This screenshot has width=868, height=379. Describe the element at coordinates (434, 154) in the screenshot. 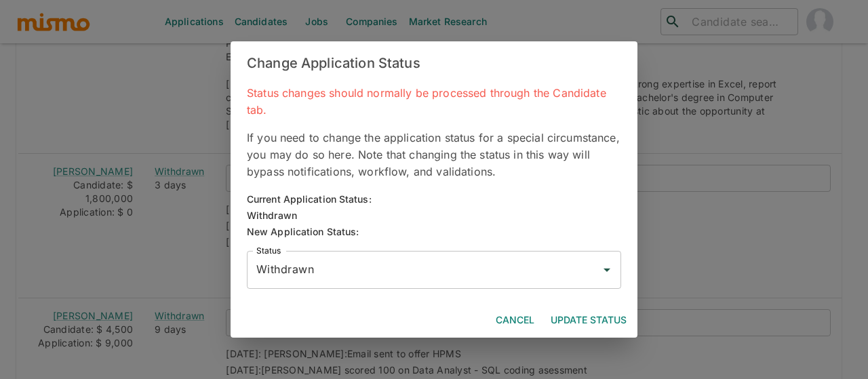

I see `span: If you need to change the application status for a special circumstance, you may do so here. Note...` at that location.